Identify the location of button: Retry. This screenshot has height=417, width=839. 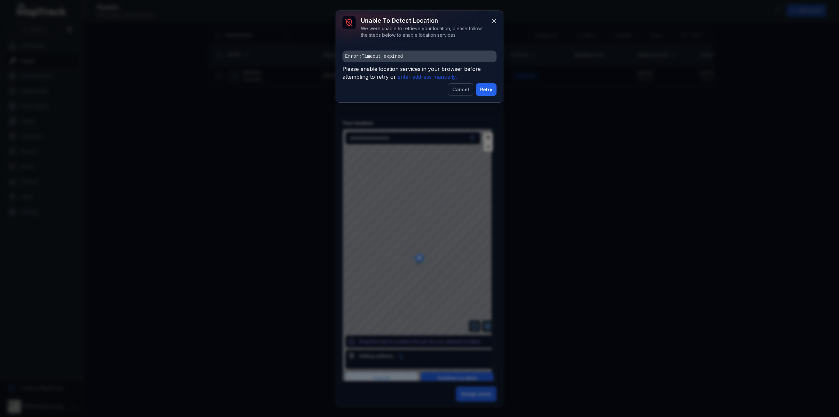
(486, 90).